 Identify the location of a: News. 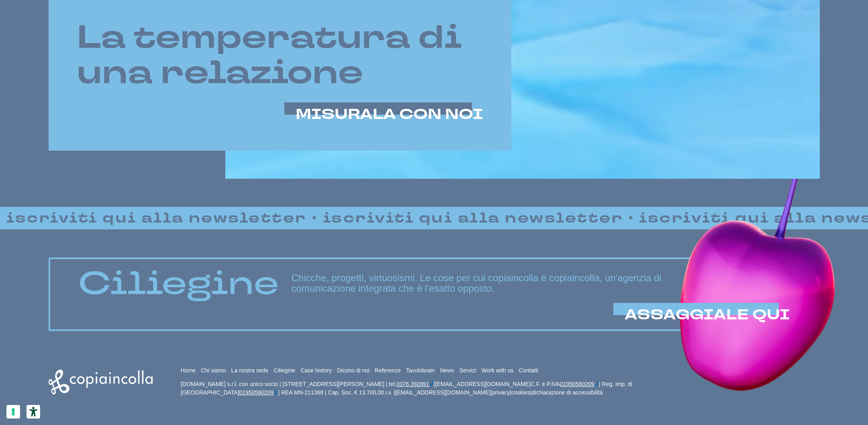
(446, 370).